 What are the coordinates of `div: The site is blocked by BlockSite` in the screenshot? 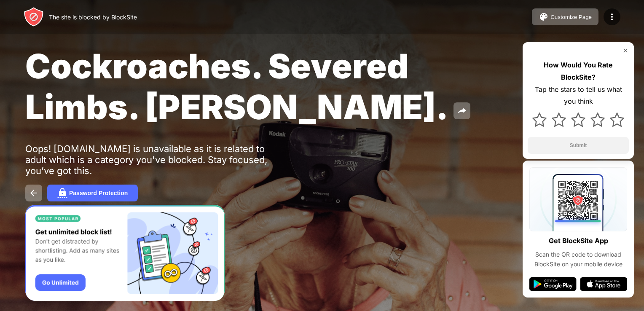 It's located at (92, 16).